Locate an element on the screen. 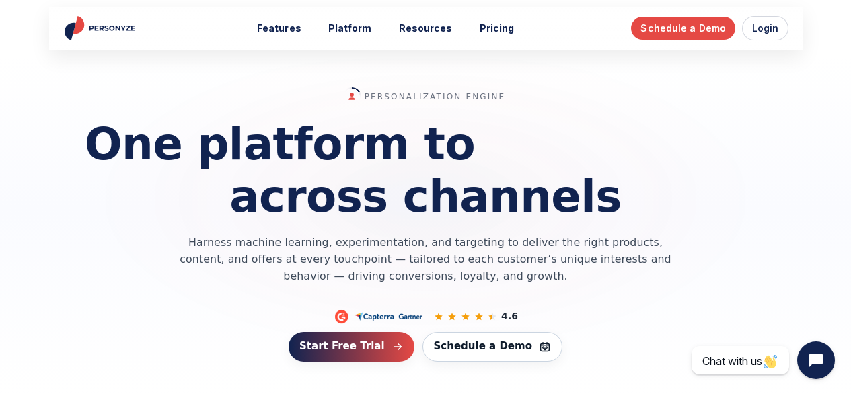  nav: Main menu is located at coordinates (385, 28).